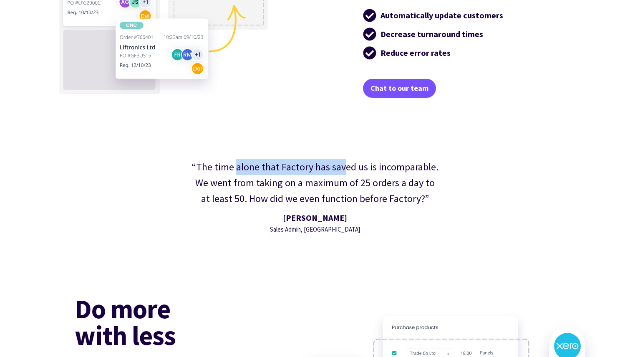  I want to click on strong: Reduce error rates, so click(415, 53).